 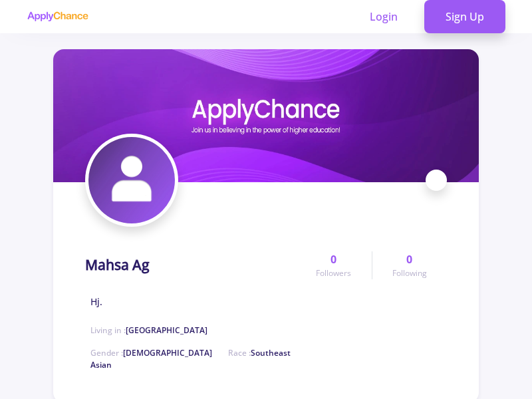 What do you see at coordinates (409, 265) in the screenshot?
I see `a: 0Following` at bounding box center [409, 265].